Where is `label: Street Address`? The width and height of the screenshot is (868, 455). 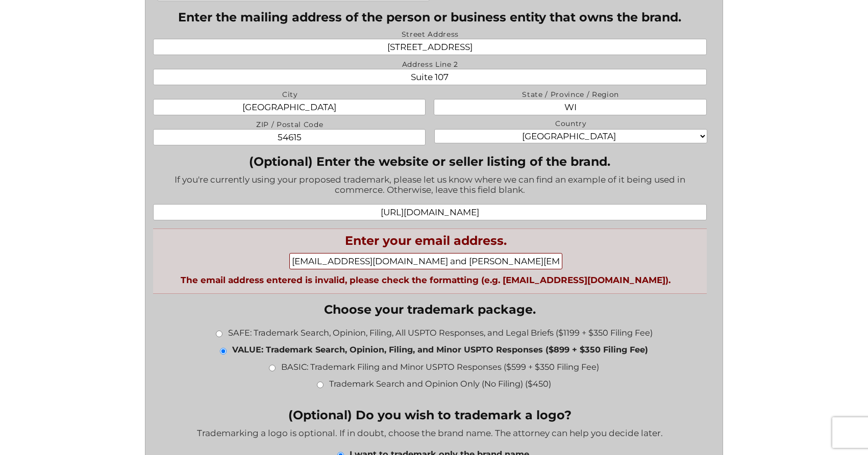
label: Street Address is located at coordinates (431, 34).